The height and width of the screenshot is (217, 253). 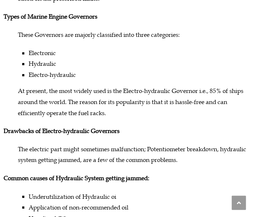 What do you see at coordinates (126, 35) in the screenshot?
I see `p: These Governors are majorly classified into three categories:` at bounding box center [126, 35].